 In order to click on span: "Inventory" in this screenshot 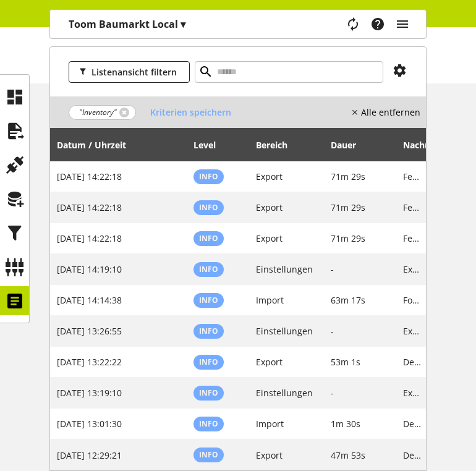, I will do `click(97, 112)`.